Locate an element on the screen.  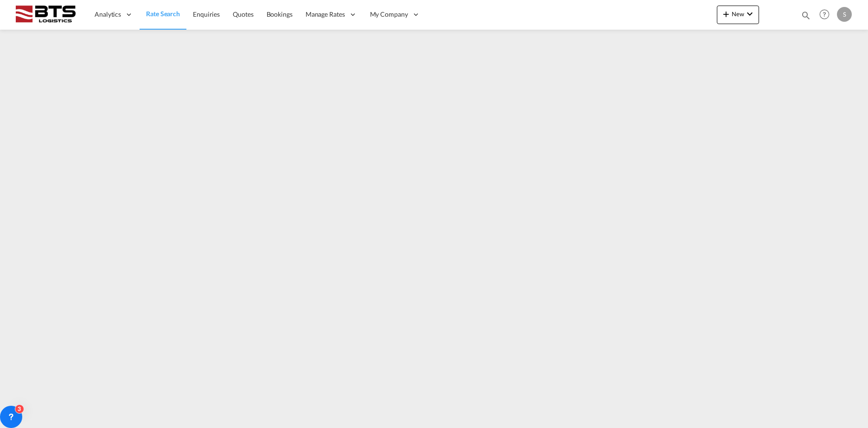
button: icon-plus 400-fgNewicon-chevron-down is located at coordinates (738, 15).